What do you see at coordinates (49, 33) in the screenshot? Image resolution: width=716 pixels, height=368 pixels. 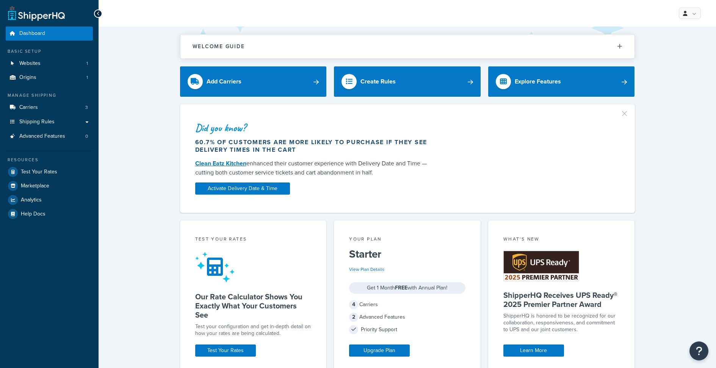 I see `li: Dashboard` at bounding box center [49, 33].